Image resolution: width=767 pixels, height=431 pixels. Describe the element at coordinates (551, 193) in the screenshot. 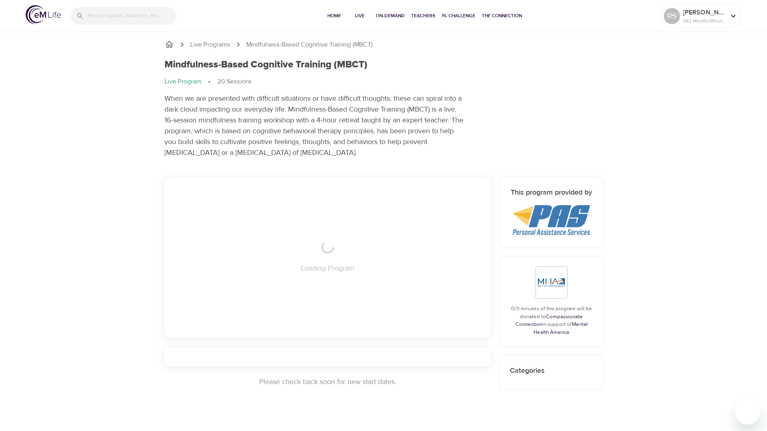

I see `h6: This program provided by` at that location.